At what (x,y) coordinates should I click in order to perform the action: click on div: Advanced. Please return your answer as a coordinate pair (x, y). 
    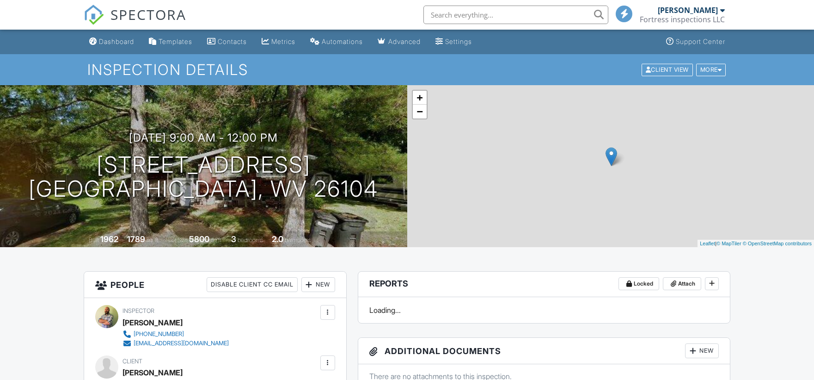
    Looking at the image, I should click on (405, 41).